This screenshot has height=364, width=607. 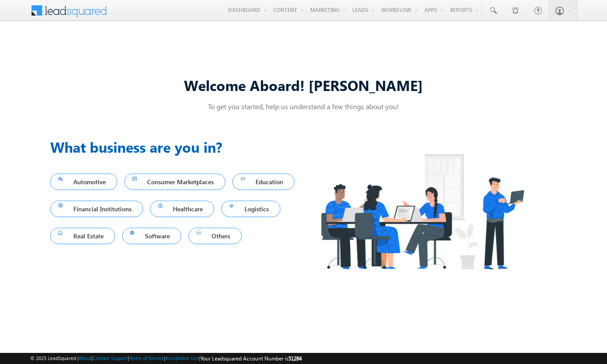 What do you see at coordinates (166, 358) in the screenshot?
I see `span: © 2025 LeadSquared | | | | |` at bounding box center [166, 358].